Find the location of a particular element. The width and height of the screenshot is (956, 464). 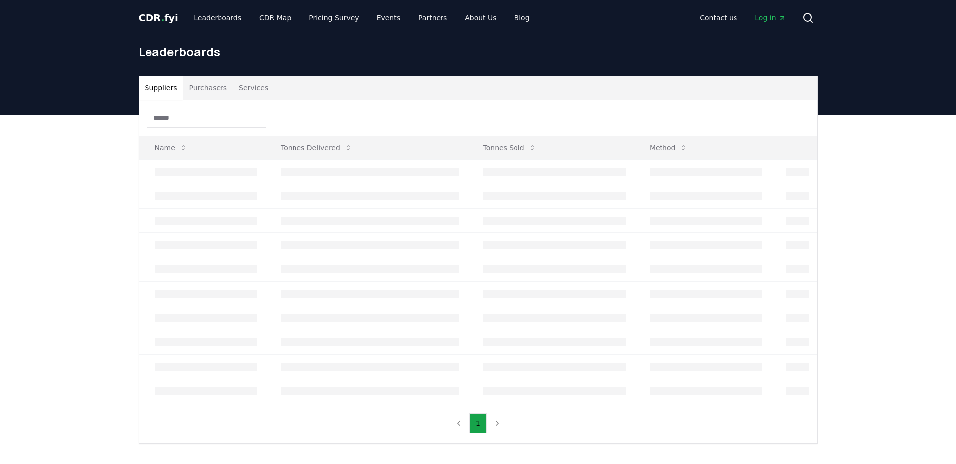

a: Events is located at coordinates (389, 18).